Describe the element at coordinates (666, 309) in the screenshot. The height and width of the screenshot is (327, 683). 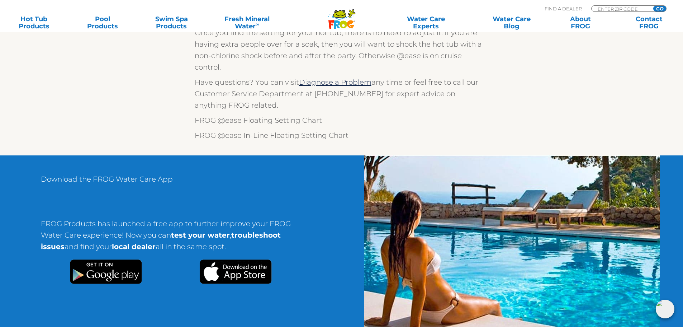
I see `img: openIcon` at that location.